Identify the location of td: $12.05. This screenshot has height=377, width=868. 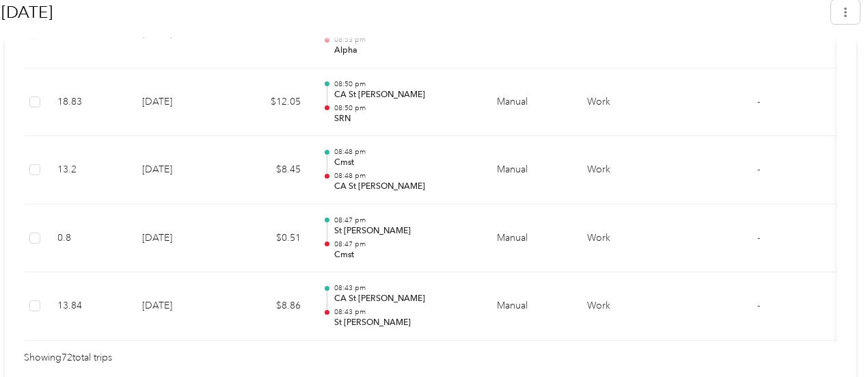
(270, 102).